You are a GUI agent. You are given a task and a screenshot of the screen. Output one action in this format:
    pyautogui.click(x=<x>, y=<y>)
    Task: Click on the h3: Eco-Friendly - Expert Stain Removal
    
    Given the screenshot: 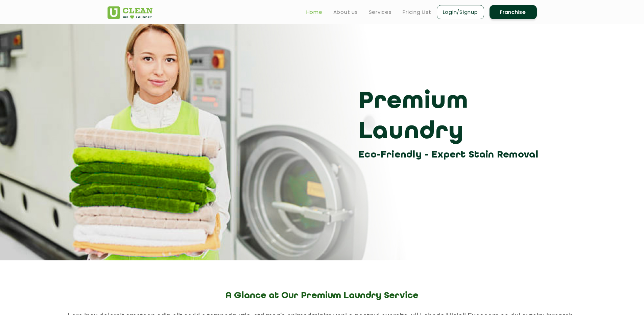 What is the action you would take?
    pyautogui.click(x=450, y=155)
    